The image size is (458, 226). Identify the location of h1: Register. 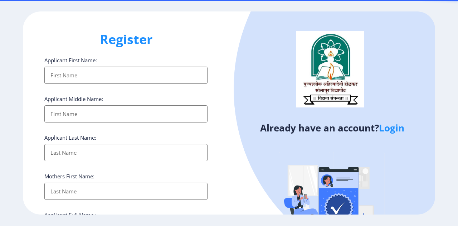
(126, 39).